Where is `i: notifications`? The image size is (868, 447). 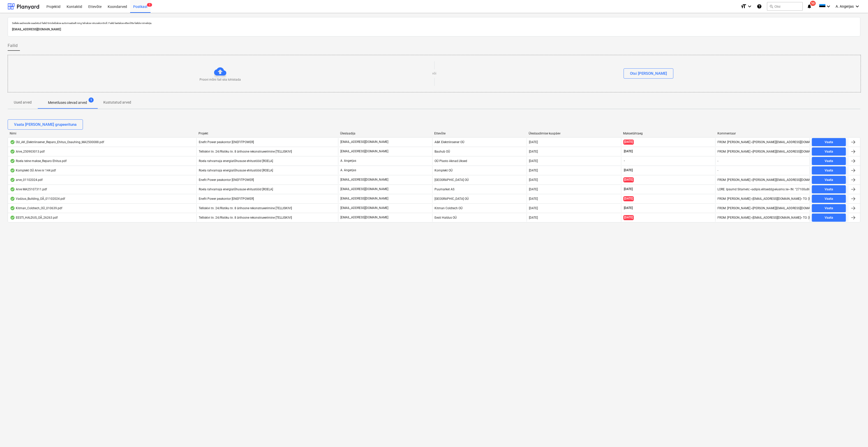
i: notifications is located at coordinates (809, 6).